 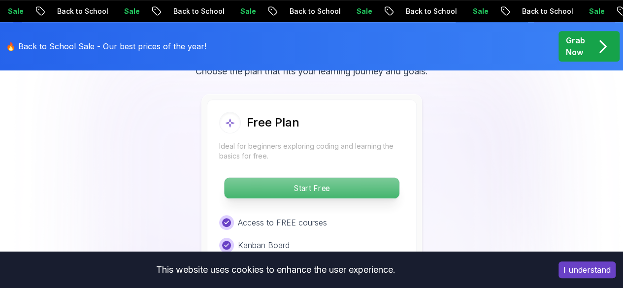 What do you see at coordinates (576, 46) in the screenshot?
I see `p: Grab Now` at bounding box center [576, 46].